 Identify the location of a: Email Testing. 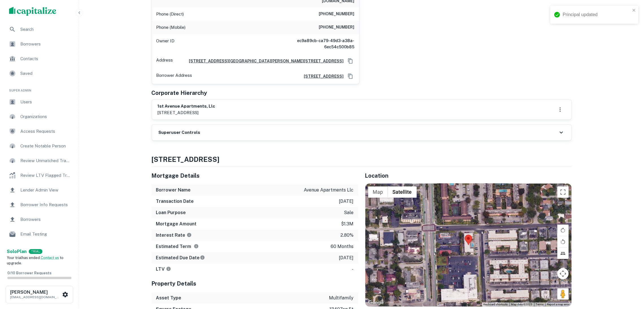
(39, 234).